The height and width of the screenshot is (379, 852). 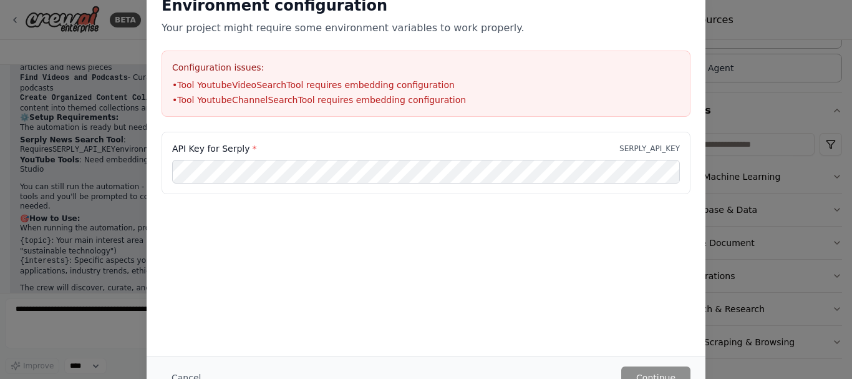 I want to click on h3: Configuration issues:, so click(x=426, y=67).